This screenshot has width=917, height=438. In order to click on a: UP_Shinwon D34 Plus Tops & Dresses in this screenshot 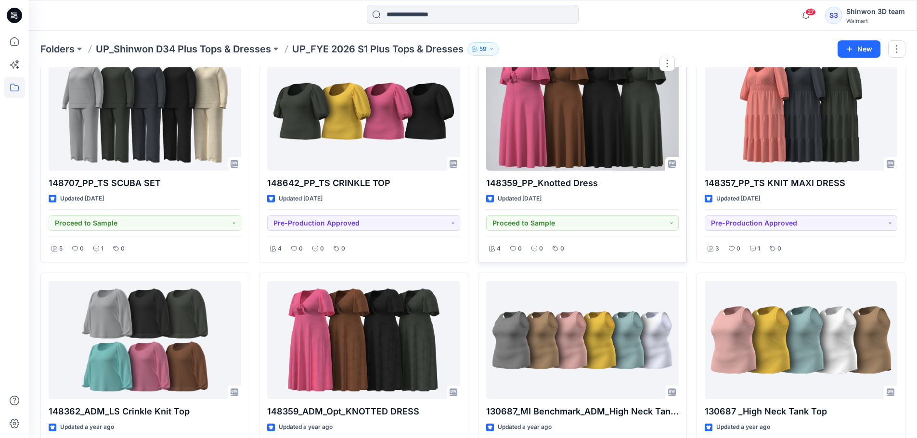, I will do `click(183, 49)`.